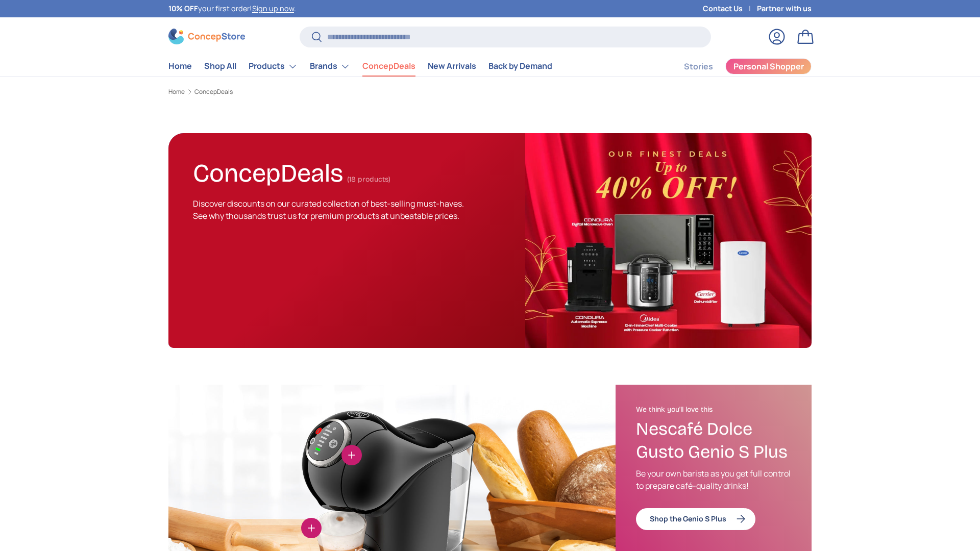 The height and width of the screenshot is (551, 980). I want to click on span: Personal Shopper, so click(769, 66).